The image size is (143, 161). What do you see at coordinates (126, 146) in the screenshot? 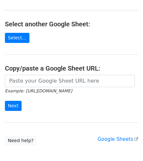
I see `div: Chat Widget` at bounding box center [126, 146].